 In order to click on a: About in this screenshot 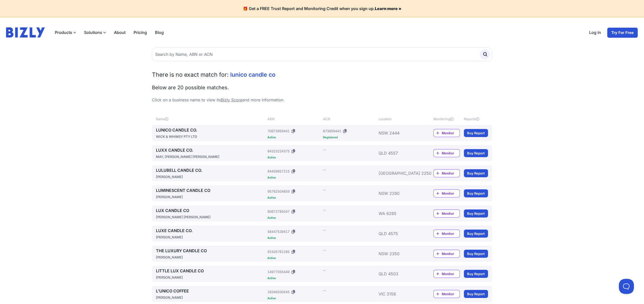, I will do `click(120, 32)`.